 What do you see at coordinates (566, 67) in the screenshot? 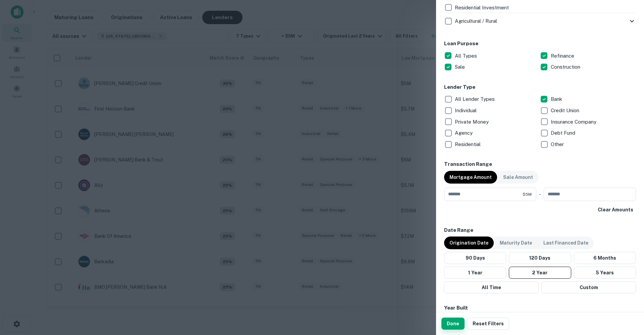
I see `p: Construction` at bounding box center [566, 67].